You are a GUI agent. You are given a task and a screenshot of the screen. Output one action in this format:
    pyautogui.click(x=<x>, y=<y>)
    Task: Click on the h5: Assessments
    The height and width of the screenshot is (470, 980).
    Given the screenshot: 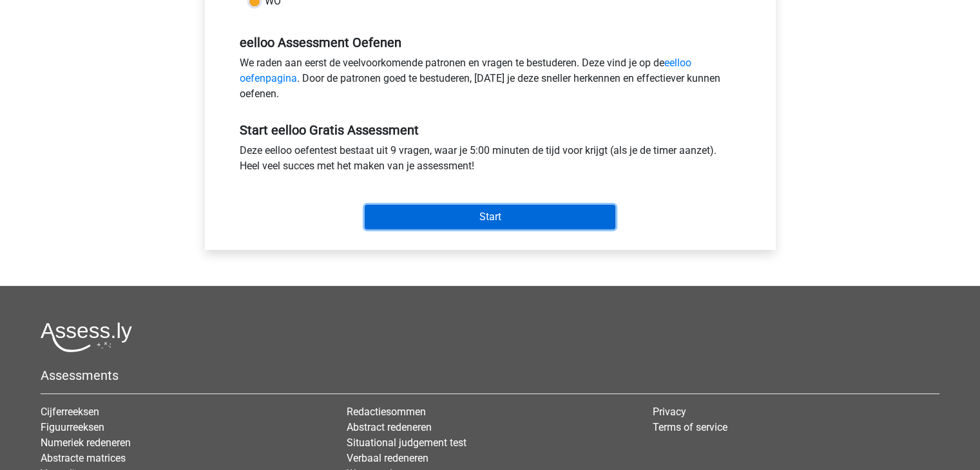 What is the action you would take?
    pyautogui.click(x=490, y=375)
    